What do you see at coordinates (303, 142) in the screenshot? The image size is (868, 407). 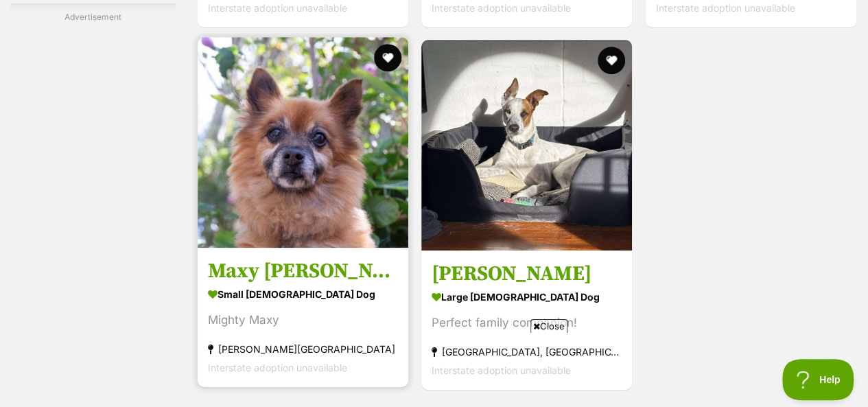 I see `img: Maxy O’Cleary - Pomeranian Dog` at bounding box center [303, 142].